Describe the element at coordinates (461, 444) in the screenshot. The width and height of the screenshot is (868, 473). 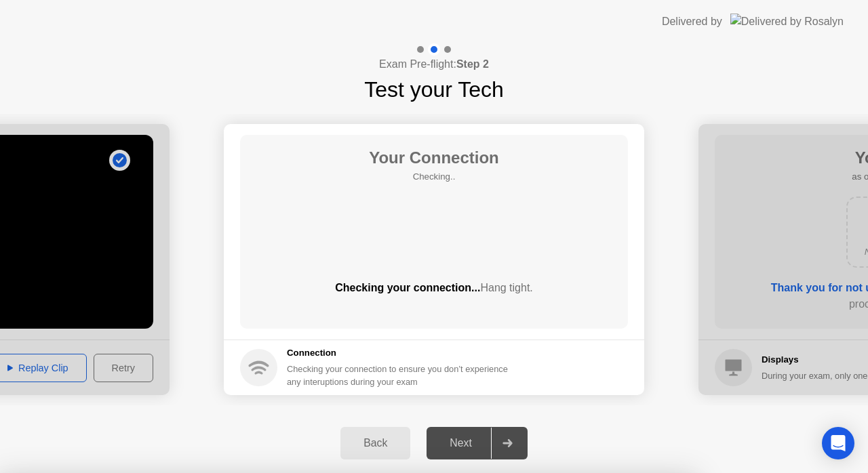
I see `div: Next` at that location.